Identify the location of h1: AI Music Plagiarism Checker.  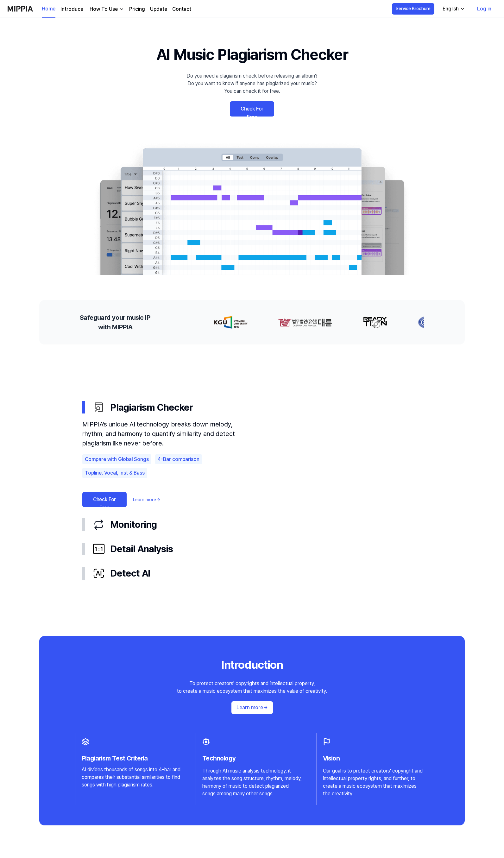
(252, 54).